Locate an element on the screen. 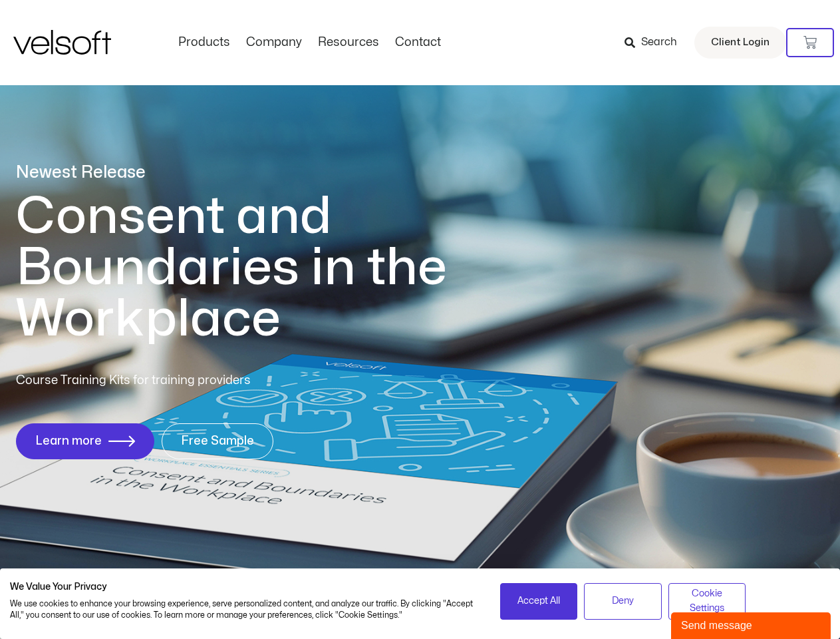 This screenshot has height=639, width=840. div: Send message is located at coordinates (79, 16).